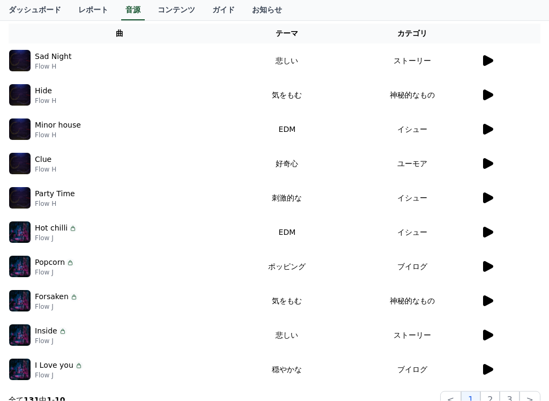  Describe the element at coordinates (119, 34) in the screenshot. I see `th: 曲` at that location.